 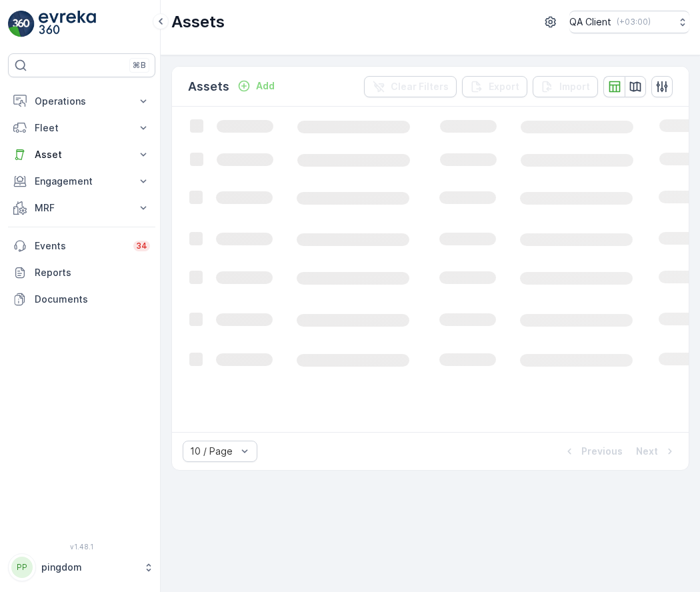 What do you see at coordinates (647, 452) in the screenshot?
I see `p: Next` at bounding box center [647, 452].